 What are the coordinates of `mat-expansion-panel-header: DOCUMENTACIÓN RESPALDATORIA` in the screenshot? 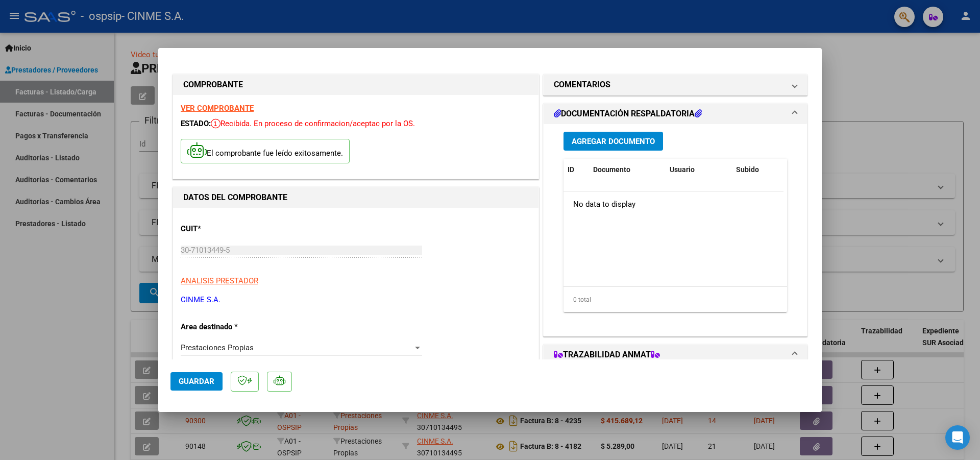 It's located at (676, 114).